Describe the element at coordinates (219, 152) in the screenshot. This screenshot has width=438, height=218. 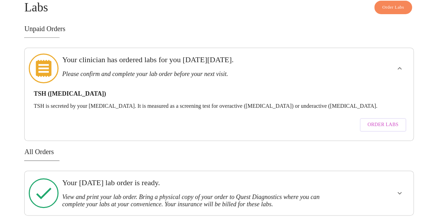
I see `h3: All Orders` at that location.